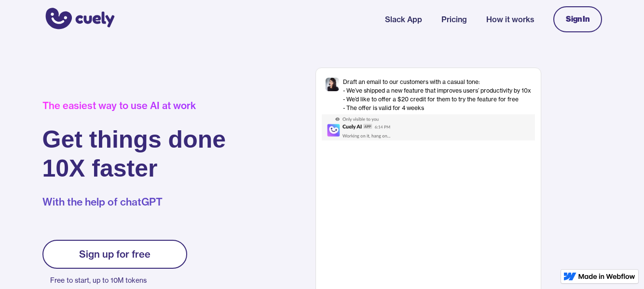 Image resolution: width=644 pixels, height=289 pixels. What do you see at coordinates (607, 276) in the screenshot?
I see `img: Made in Webflow` at bounding box center [607, 276].